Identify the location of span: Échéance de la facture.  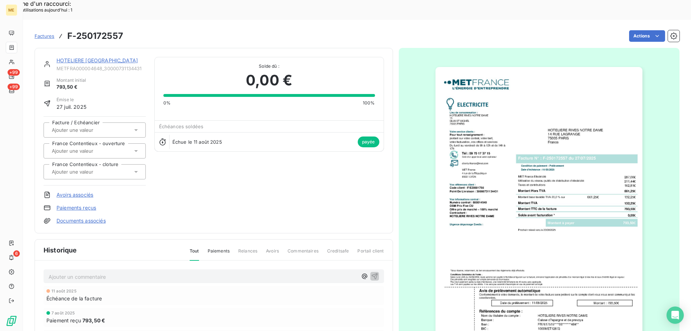
(74, 298).